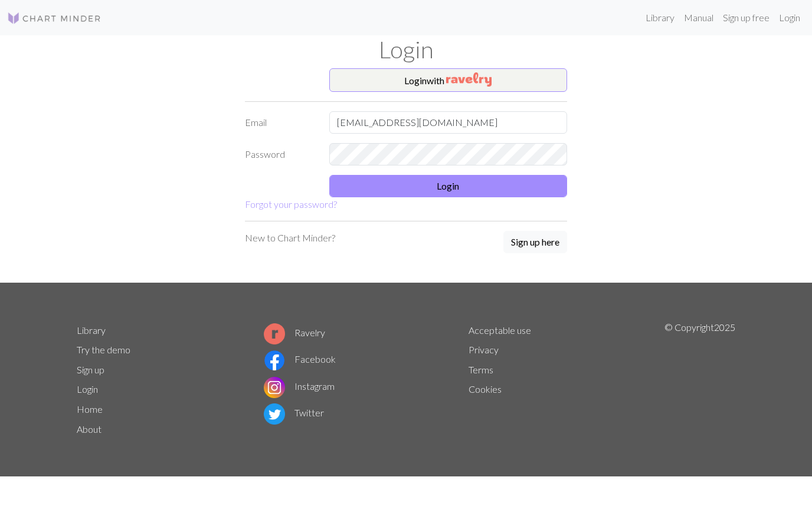 Image resolution: width=812 pixels, height=530 pixels. I want to click on img: Ravelry logo, so click(274, 334).